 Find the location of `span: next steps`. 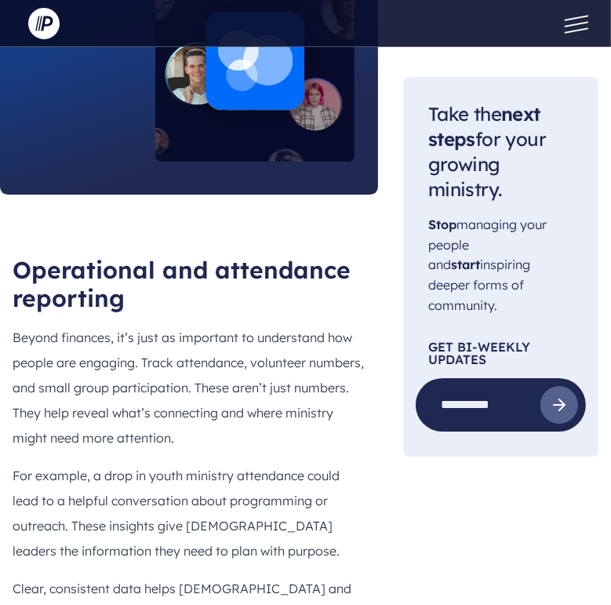

span: next steps is located at coordinates (484, 126).